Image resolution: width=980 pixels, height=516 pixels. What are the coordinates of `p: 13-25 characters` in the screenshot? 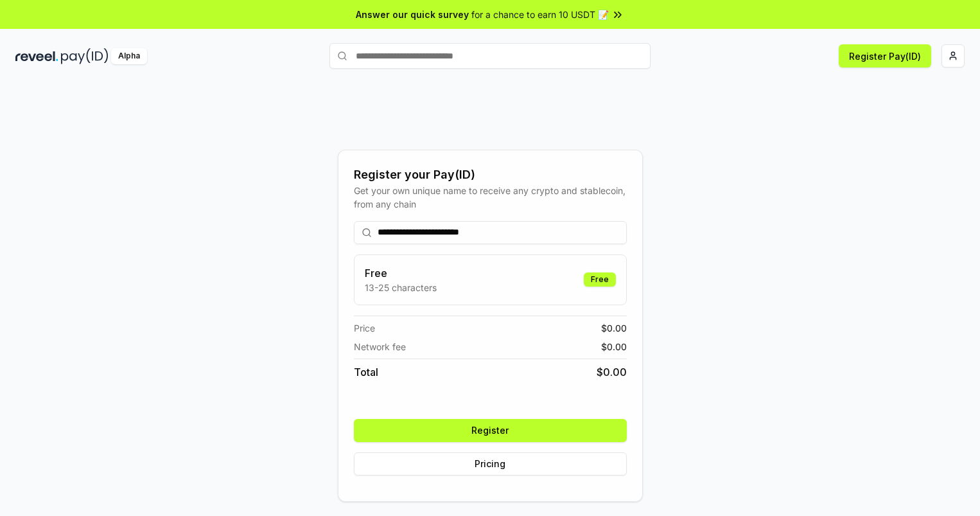 It's located at (401, 287).